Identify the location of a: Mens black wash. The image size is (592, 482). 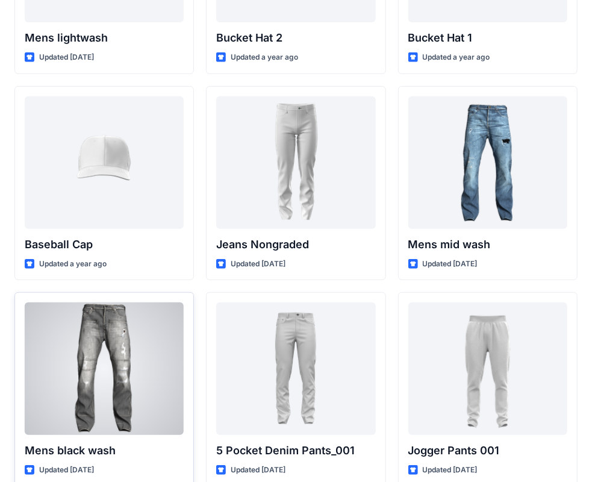
(104, 369).